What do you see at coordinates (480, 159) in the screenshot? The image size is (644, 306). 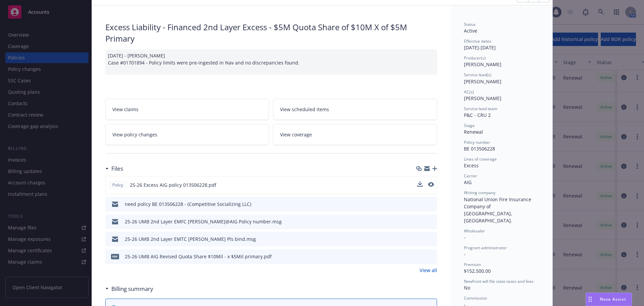 I see `span: Lines of coverage` at bounding box center [480, 159].